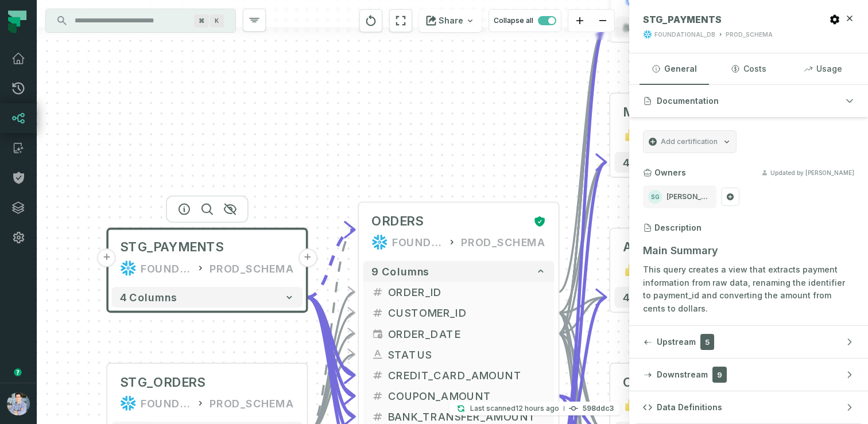  Describe the element at coordinates (450, 21) in the screenshot. I see `button: Share` at that location.